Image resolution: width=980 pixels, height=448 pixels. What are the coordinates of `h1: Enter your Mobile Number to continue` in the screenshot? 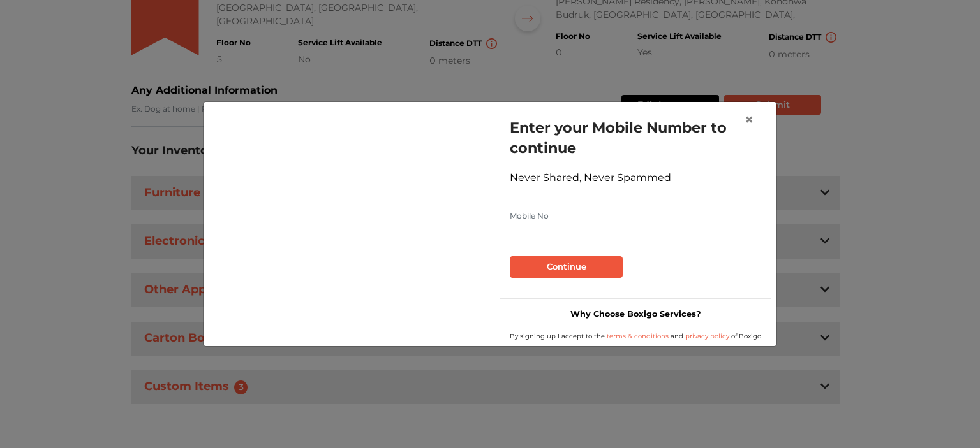 It's located at (635, 138).